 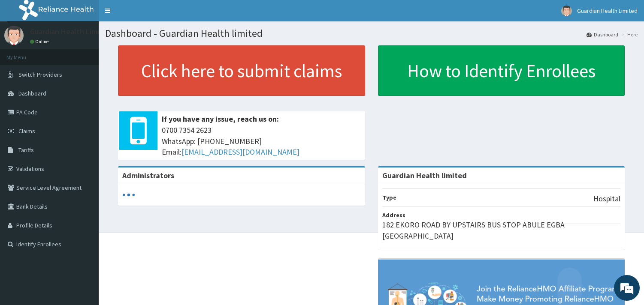 I want to click on b: If you have any issue, reach us on:, so click(x=220, y=119).